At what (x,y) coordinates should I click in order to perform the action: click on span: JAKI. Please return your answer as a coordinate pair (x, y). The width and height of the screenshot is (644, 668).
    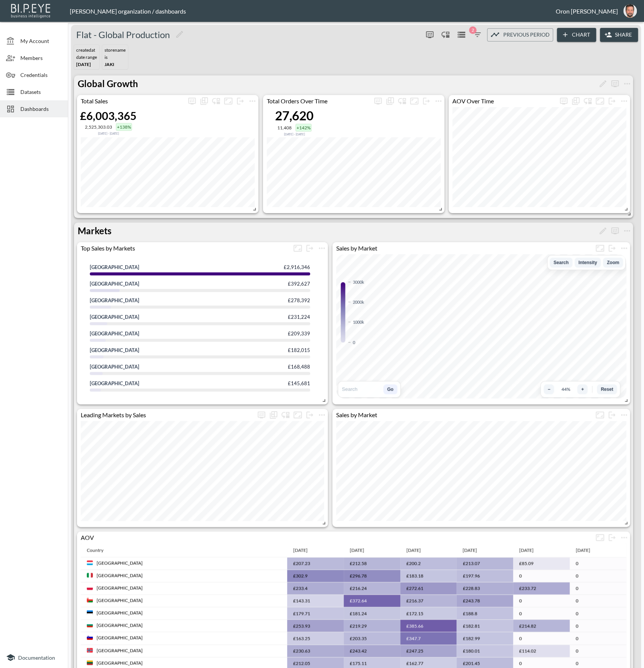
    Looking at the image, I should click on (110, 64).